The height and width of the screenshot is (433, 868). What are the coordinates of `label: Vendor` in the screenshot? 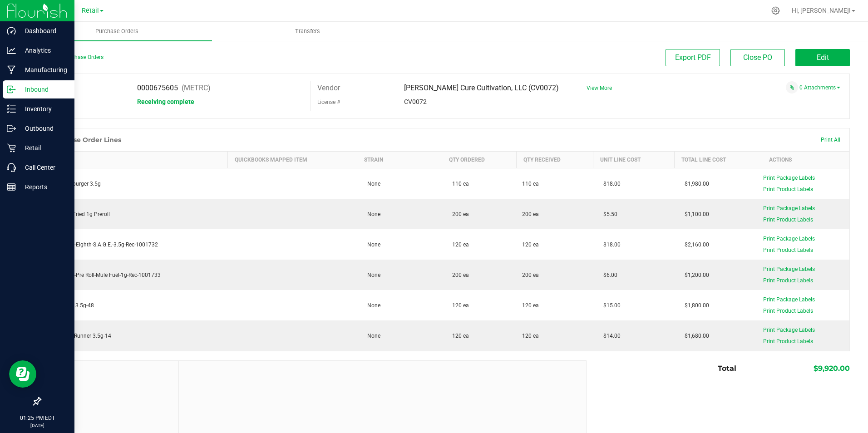 It's located at (329, 88).